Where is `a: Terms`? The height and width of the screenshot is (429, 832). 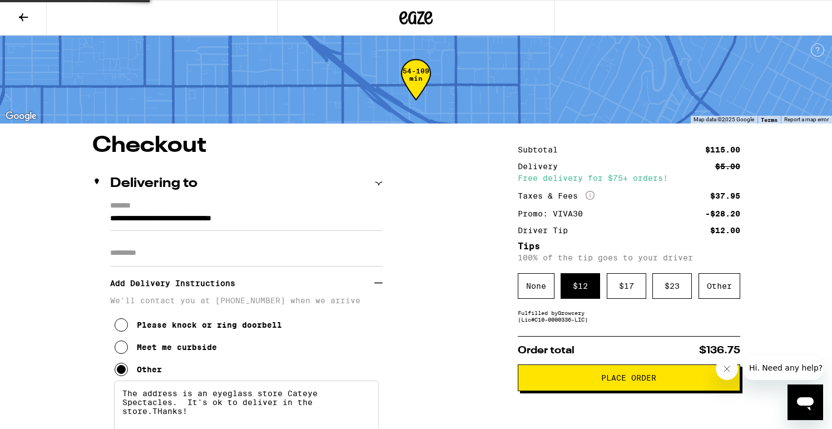 a: Terms is located at coordinates (769, 120).